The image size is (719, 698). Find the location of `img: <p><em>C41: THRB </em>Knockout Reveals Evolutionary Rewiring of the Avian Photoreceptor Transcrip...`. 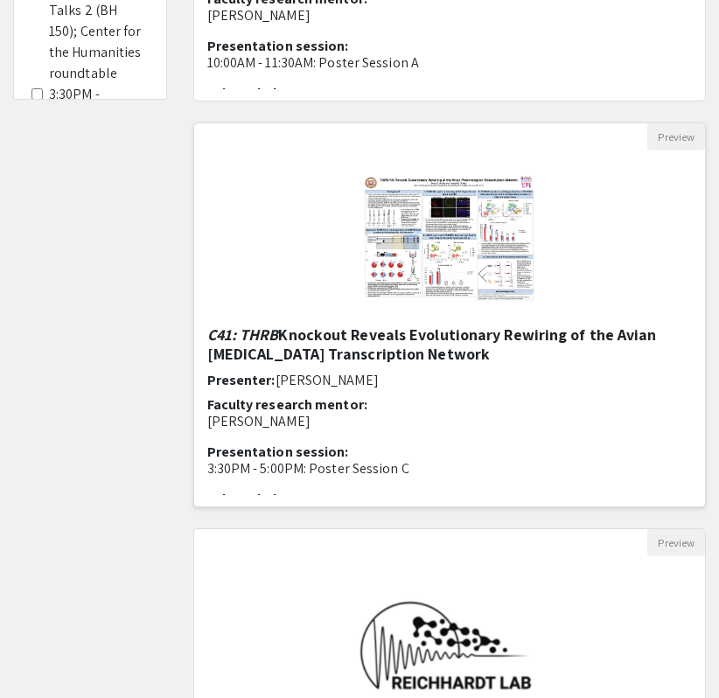

img: <p><em>C41: THRB </em>Knockout Reveals Evolutionary Rewiring of the Avian Photoreceptor Transcrip... is located at coordinates (449, 238).